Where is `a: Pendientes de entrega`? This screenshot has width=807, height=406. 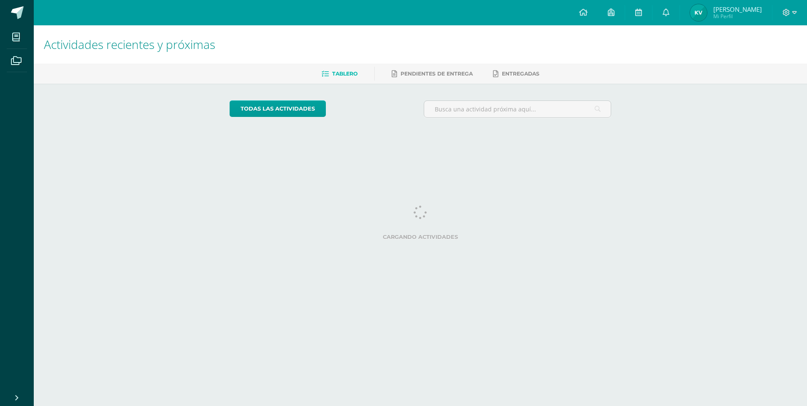
a: Pendientes de entrega is located at coordinates (432, 74).